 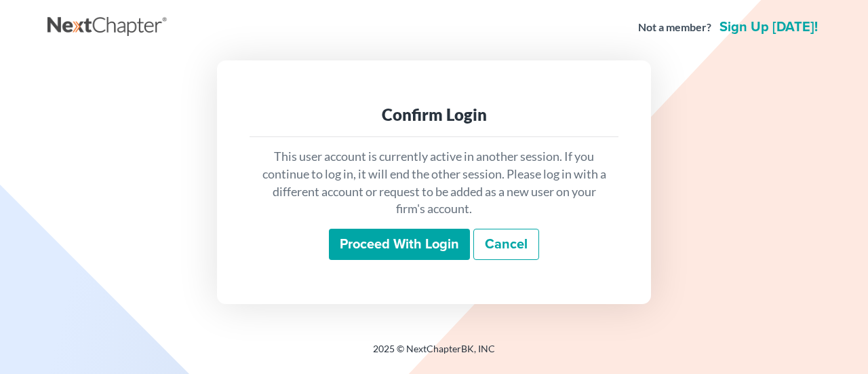 What do you see at coordinates (506, 244) in the screenshot?
I see `a: Cancel` at bounding box center [506, 244].